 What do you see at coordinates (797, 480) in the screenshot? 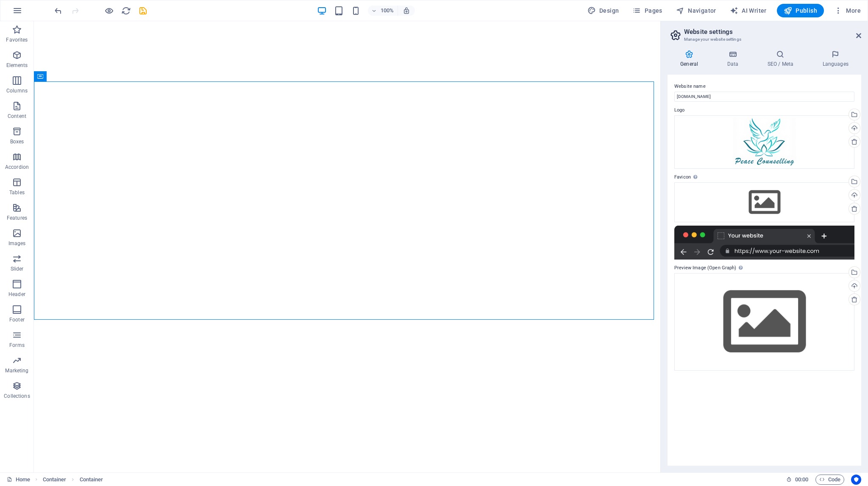
I see `h6: Session time` at bounding box center [797, 480].